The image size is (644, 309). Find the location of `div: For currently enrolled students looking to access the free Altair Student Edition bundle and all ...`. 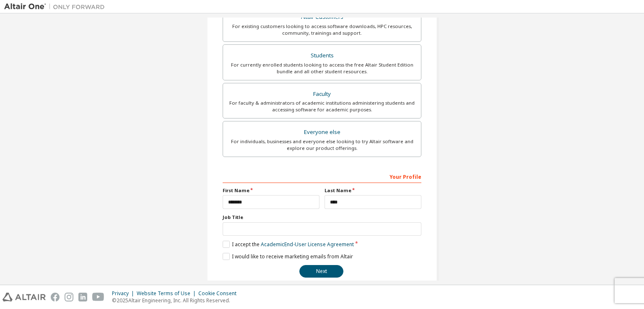

div: For currently enrolled students looking to access the free Altair Student Edition bundle and all ... is located at coordinates (322, 68).